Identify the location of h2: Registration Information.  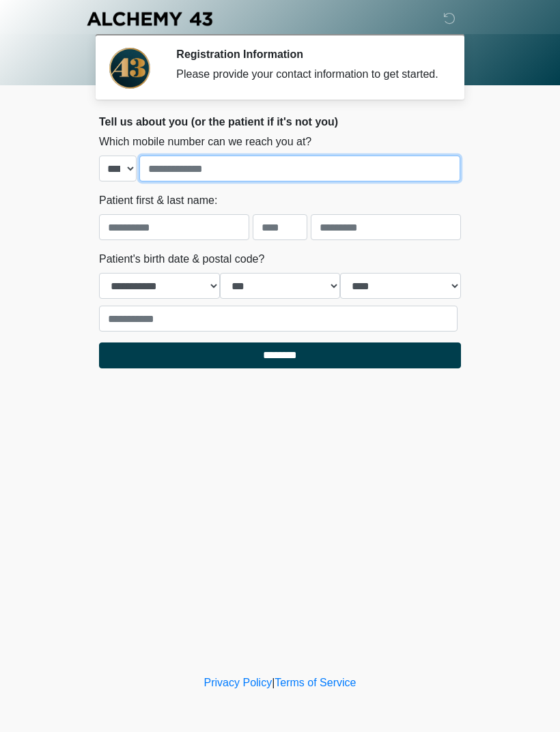
(308, 54).